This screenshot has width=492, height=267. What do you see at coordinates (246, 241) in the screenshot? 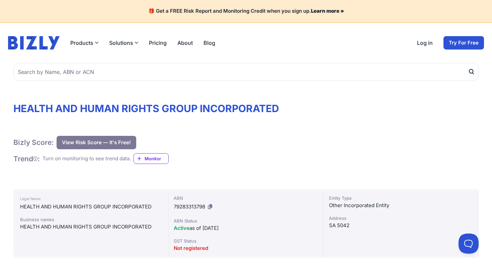
I see `div: GST Status` at bounding box center [246, 241].